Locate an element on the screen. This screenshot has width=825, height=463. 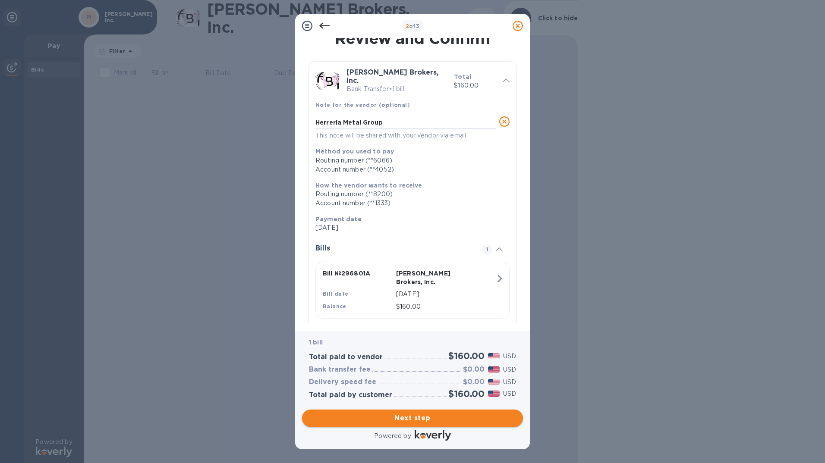
b: Bill date is located at coordinates (336, 294).